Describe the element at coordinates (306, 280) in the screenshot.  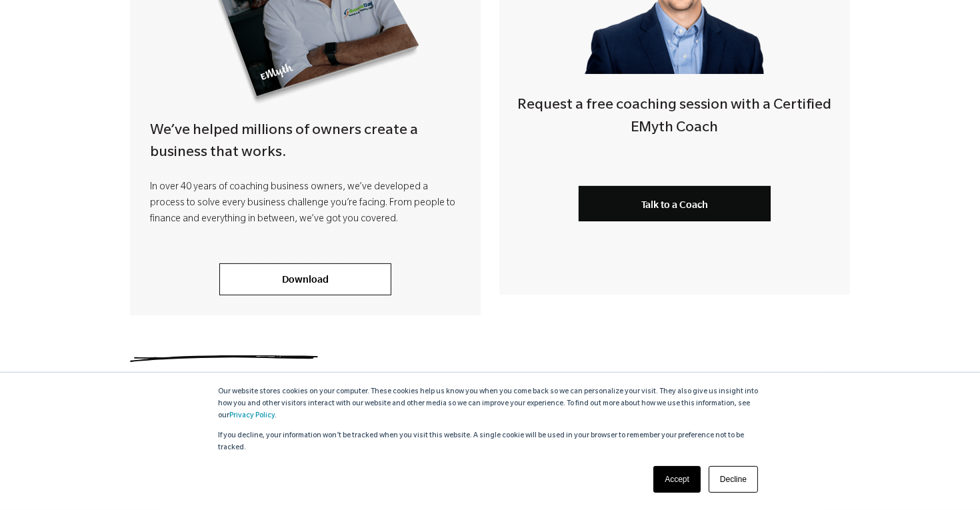
I see `a: Download` at that location.